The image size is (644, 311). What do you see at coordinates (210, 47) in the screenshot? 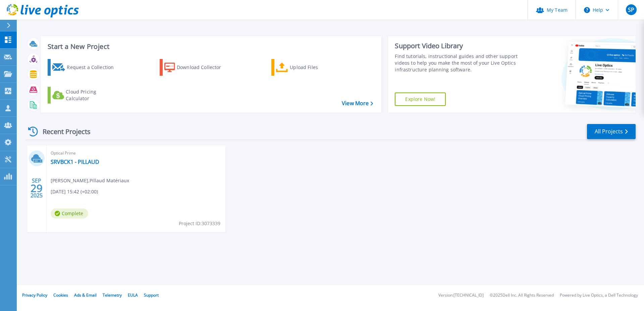
I see `h3: Start a New Project` at bounding box center [210, 47].